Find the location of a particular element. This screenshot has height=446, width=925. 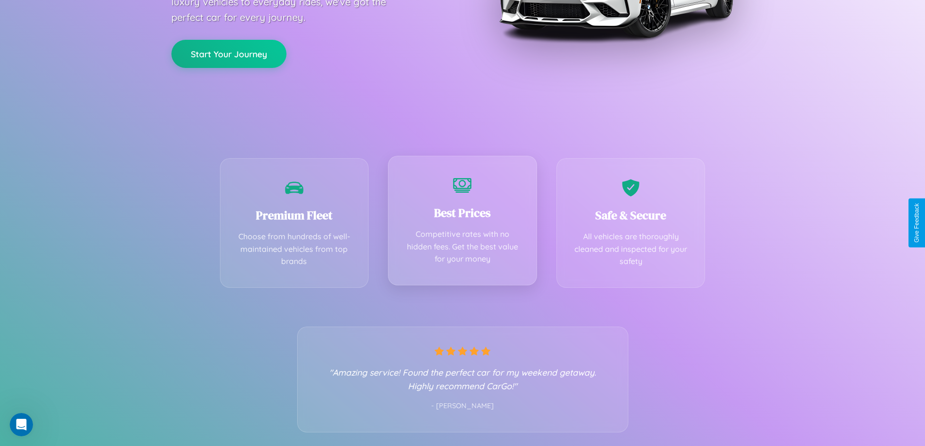

h3: Premium Fleet is located at coordinates (294, 215).